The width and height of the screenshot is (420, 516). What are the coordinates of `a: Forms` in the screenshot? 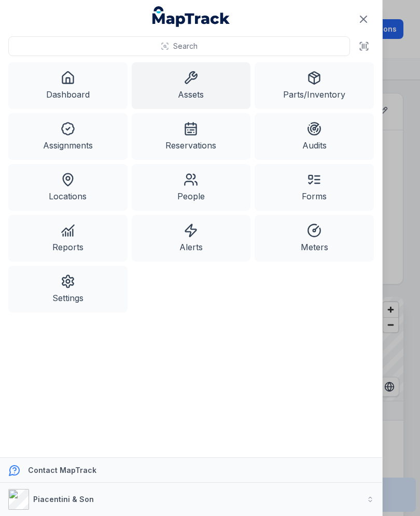 It's located at (315, 188).